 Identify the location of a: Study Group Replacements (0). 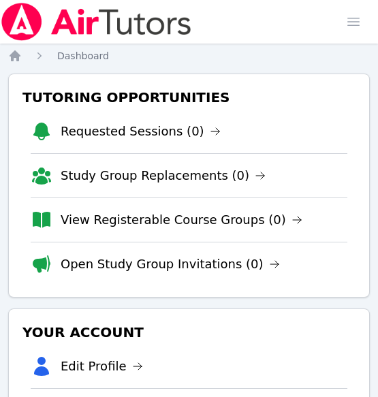
(163, 176).